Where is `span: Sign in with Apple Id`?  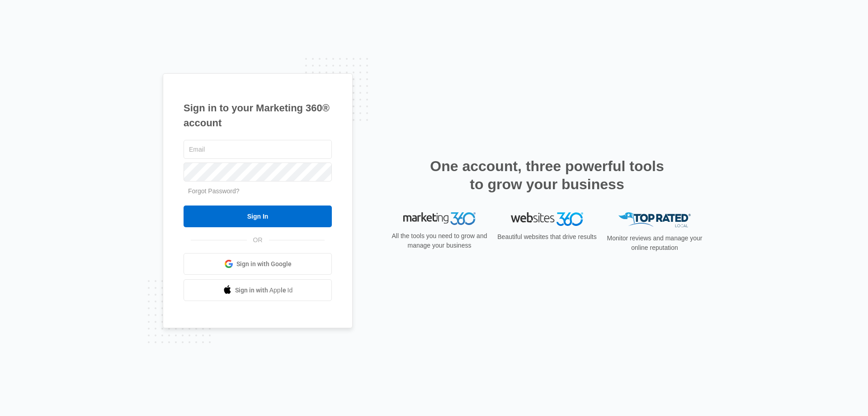 span: Sign in with Apple Id is located at coordinates (264, 290).